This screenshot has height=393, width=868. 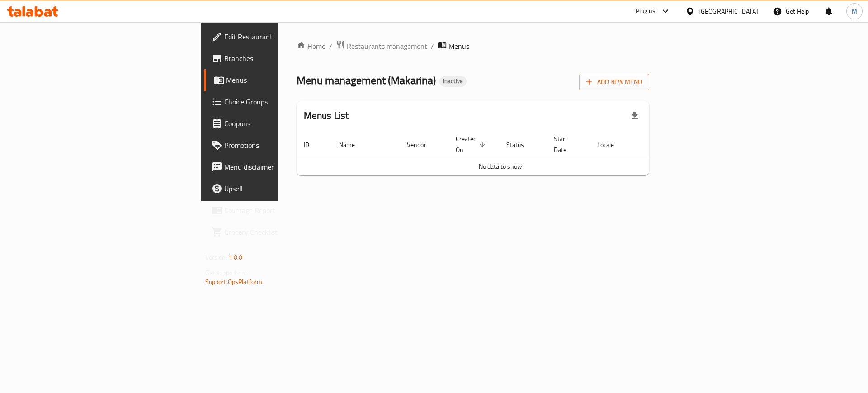 I want to click on span: Coupons, so click(x=281, y=123).